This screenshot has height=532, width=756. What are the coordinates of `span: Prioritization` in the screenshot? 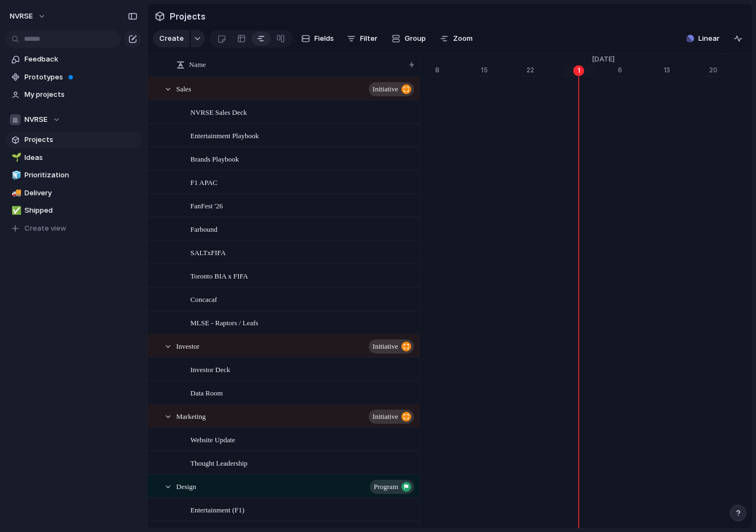 It's located at (81, 175).